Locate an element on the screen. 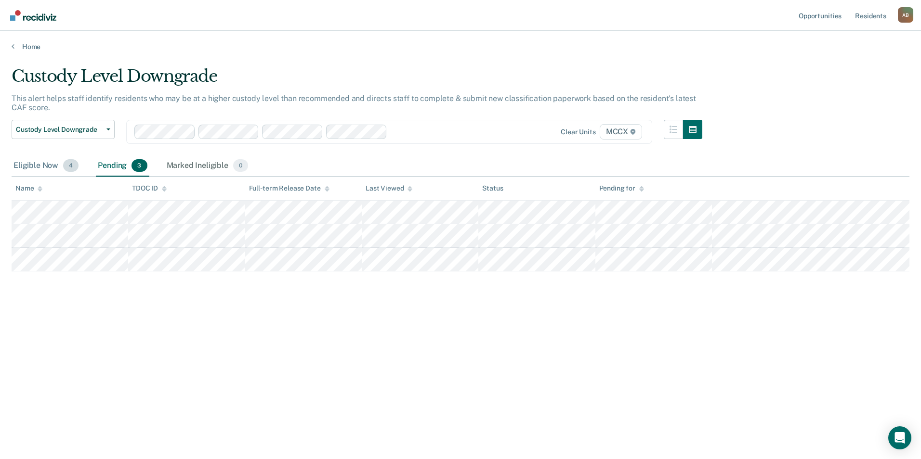  div: Open Intercom Messenger is located at coordinates (899, 438).